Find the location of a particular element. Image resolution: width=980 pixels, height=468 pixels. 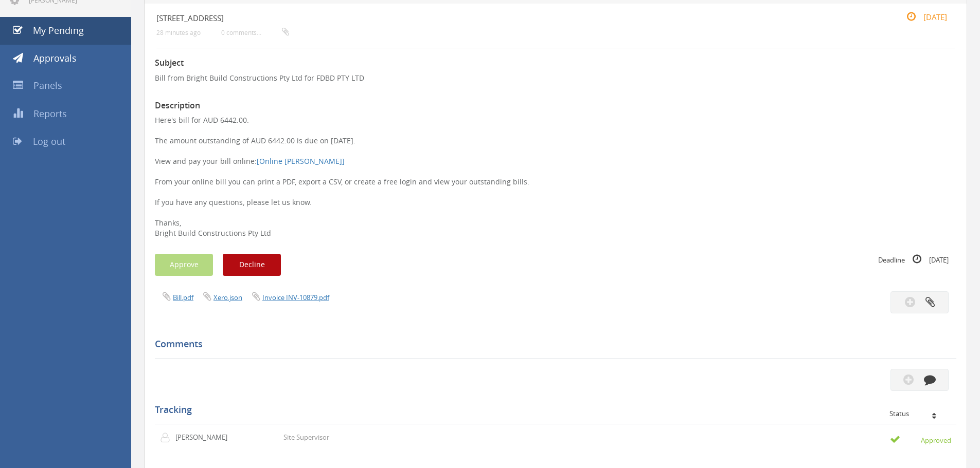

span: Panels is located at coordinates (48, 85).